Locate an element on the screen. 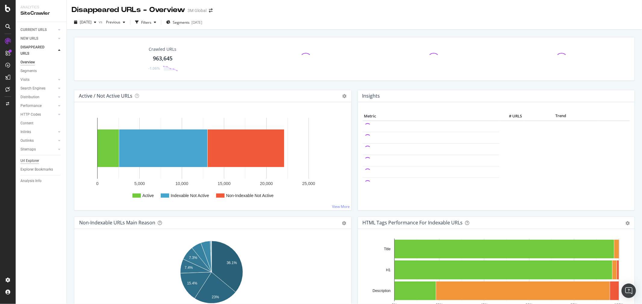 The image size is (642, 304). a: View More is located at coordinates (341, 207).